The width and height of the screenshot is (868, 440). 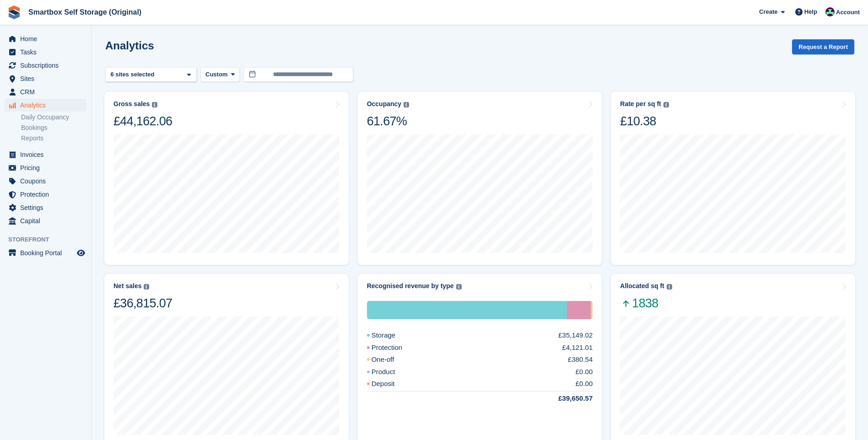 What do you see at coordinates (848, 13) in the screenshot?
I see `span: Account` at bounding box center [848, 13].